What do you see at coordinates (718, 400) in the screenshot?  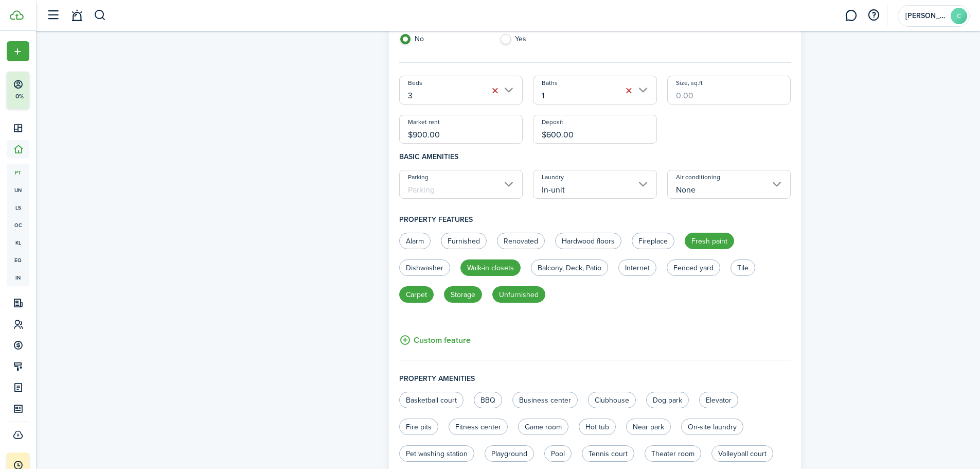 I see `label: Elevator` at bounding box center [718, 400].